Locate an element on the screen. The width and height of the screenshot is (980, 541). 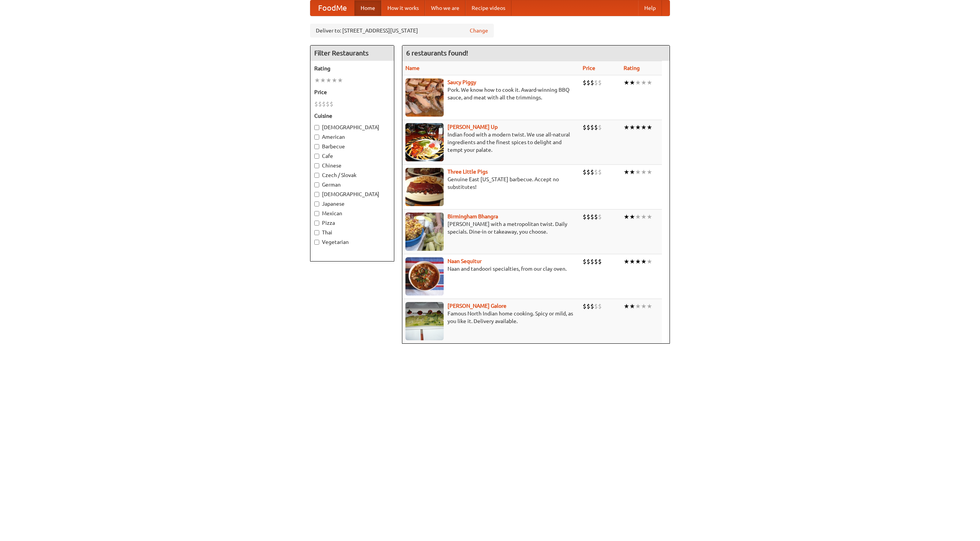
label: Vegetarian is located at coordinates (352, 242).